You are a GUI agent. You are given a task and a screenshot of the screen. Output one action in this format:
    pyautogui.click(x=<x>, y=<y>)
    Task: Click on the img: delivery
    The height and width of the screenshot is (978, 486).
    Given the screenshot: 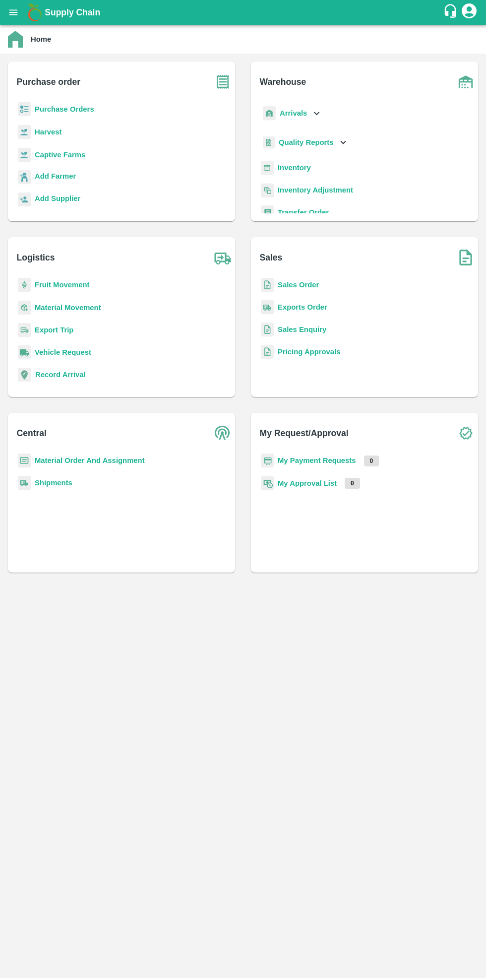 What is the action you would take?
    pyautogui.click(x=24, y=330)
    